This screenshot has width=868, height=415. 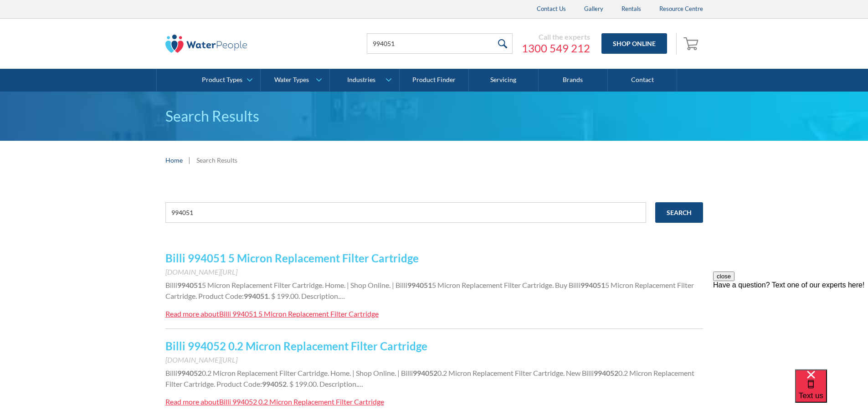 What do you see at coordinates (207, 44) in the screenshot?
I see `img: The Water People` at bounding box center [207, 44].